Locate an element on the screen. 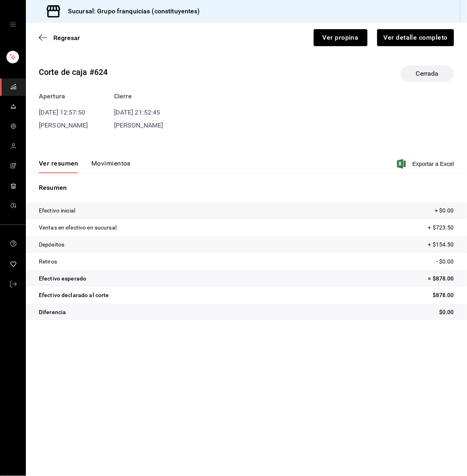  button: Movimientos is located at coordinates (111, 166).